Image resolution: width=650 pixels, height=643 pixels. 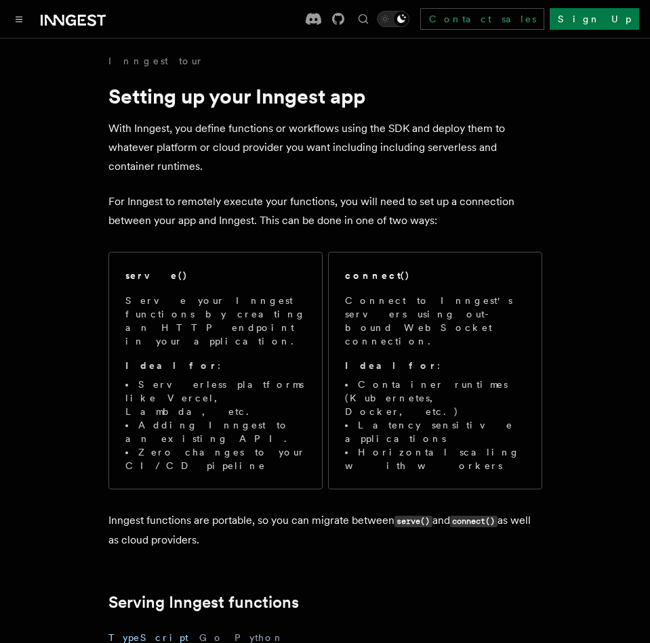 What do you see at coordinates (473, 522) in the screenshot?
I see `code: connect()` at bounding box center [473, 522].